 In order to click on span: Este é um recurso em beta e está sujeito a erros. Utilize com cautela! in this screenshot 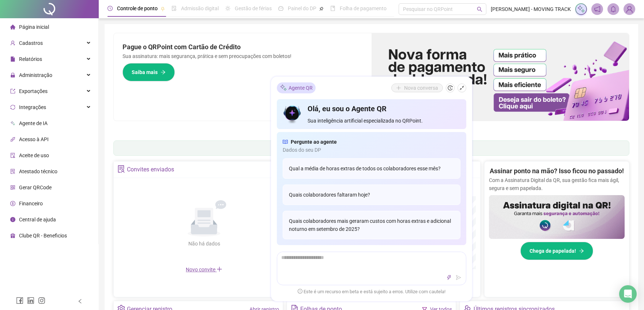, I will do `click(371, 292)`.